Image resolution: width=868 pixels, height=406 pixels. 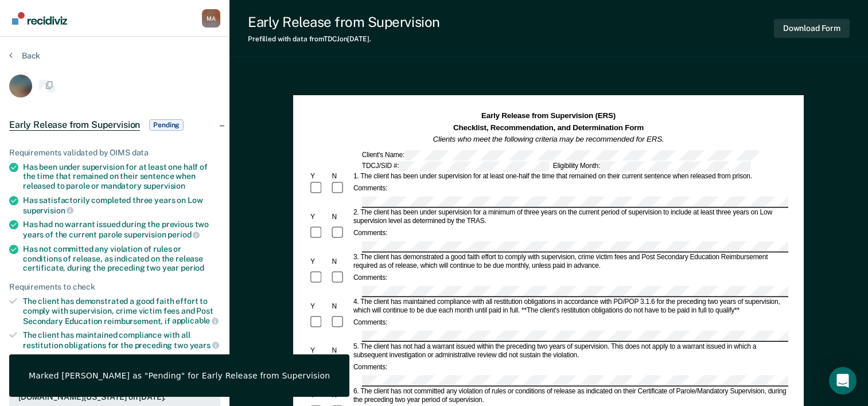 I want to click on img: Recidiviz, so click(x=40, y=19).